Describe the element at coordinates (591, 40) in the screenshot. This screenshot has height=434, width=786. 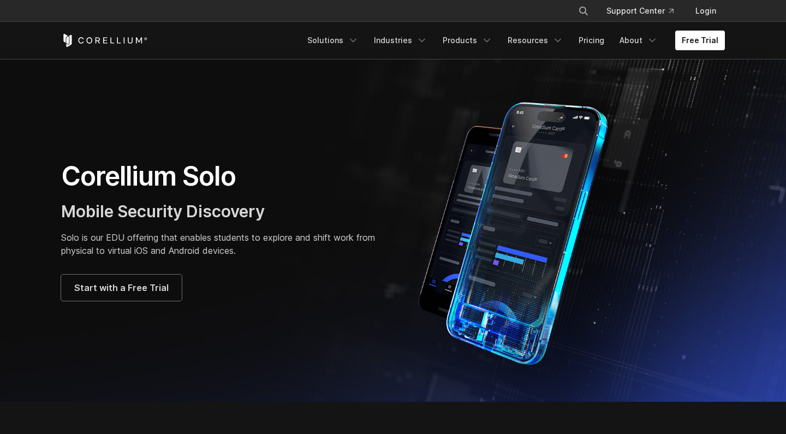
I see `a: Pricing` at that location.